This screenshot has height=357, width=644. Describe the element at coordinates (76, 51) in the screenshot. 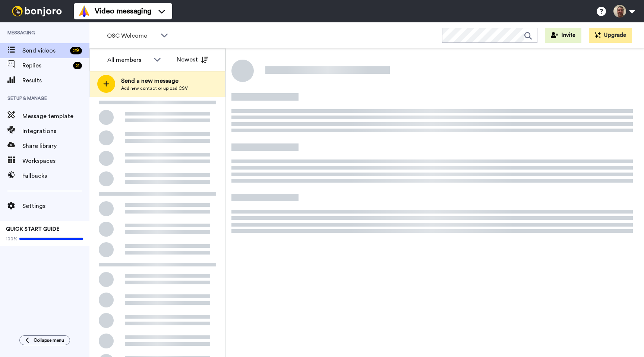

I see `div: 29` at that location.